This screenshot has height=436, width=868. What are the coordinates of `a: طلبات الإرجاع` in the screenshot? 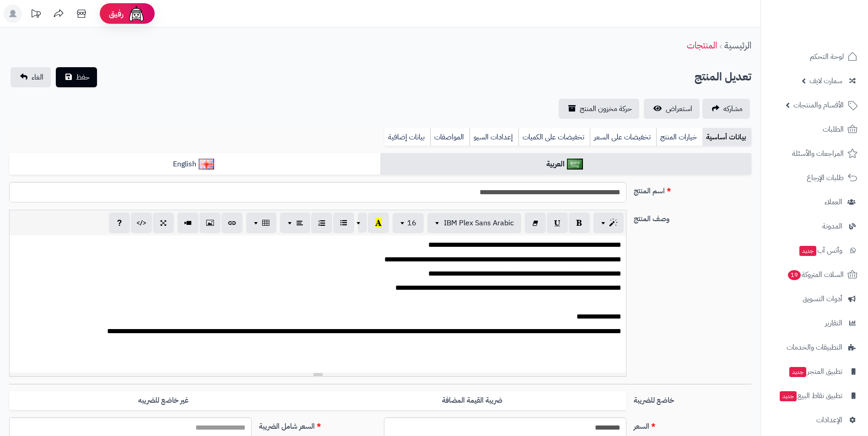 It's located at (815, 178).